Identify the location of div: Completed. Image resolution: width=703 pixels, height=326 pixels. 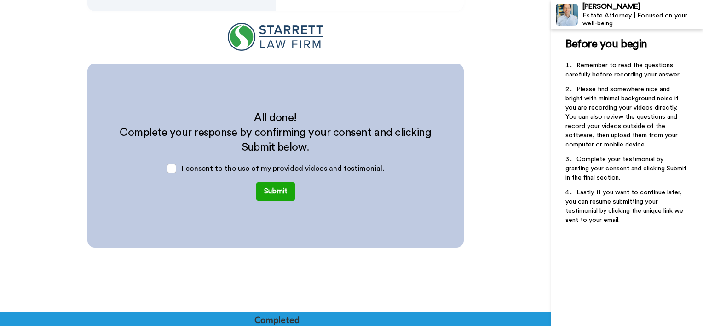
(276, 319).